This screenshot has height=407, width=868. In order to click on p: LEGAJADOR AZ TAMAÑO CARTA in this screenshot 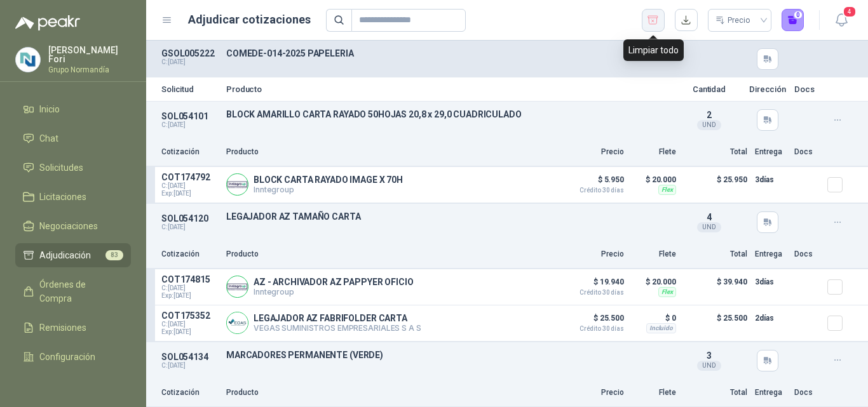, I will do `click(448, 217)`.